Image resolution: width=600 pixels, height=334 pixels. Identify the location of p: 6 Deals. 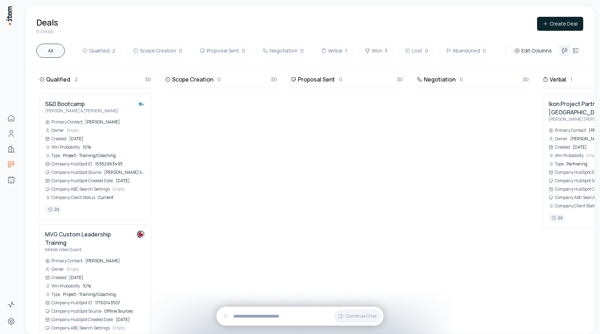
(47, 31).